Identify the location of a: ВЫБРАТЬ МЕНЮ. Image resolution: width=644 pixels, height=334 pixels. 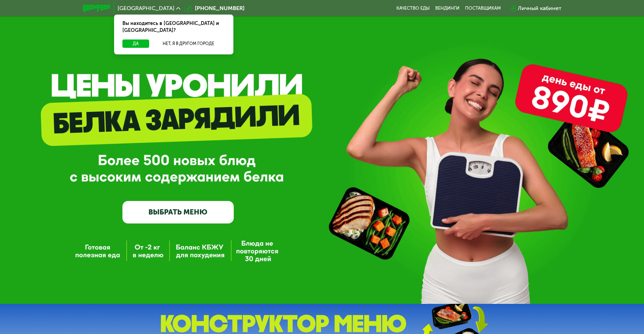
(178, 212).